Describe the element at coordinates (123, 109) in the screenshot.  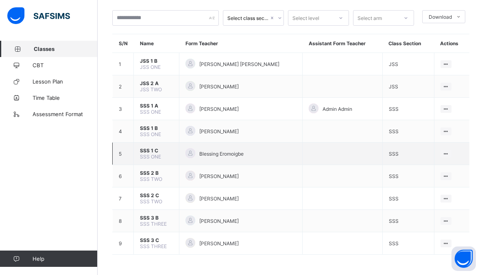
I see `td: 3` at that location.